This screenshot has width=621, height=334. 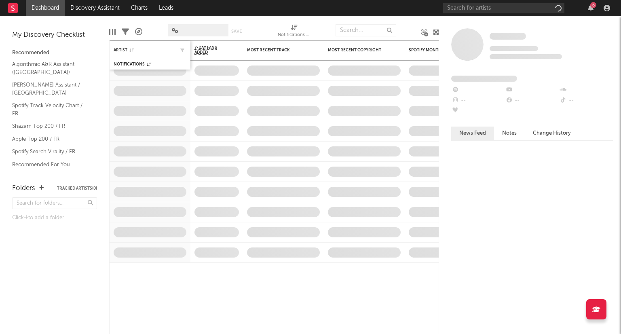 What do you see at coordinates (51, 139) in the screenshot?
I see `a: Apple Top 200 / FR` at bounding box center [51, 139].